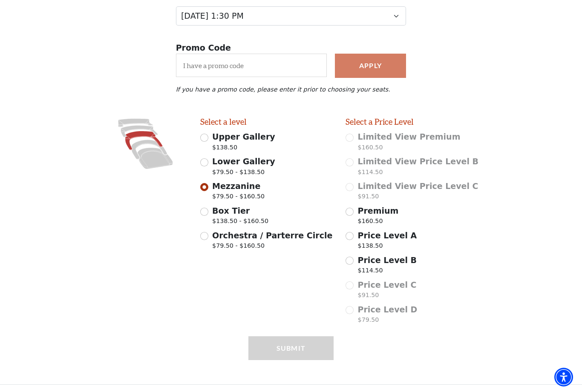  Describe the element at coordinates (418, 186) in the screenshot. I see `span: Limited View Price Level C` at that location.